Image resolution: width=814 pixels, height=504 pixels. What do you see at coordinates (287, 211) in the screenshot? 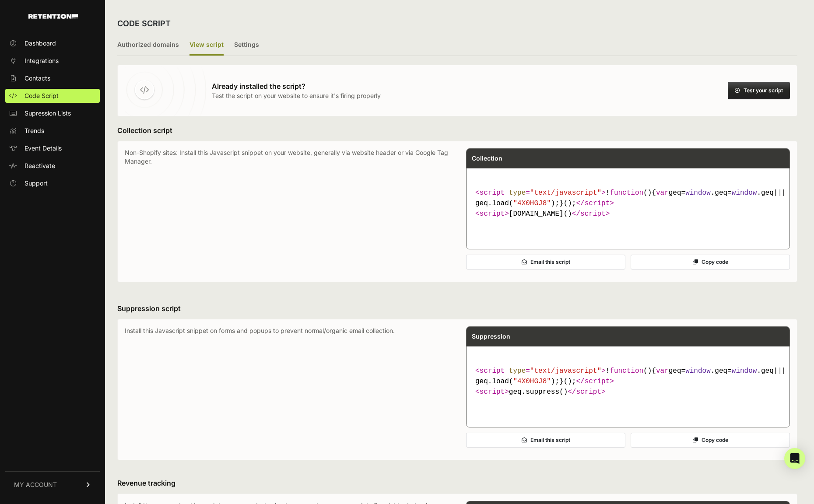
I see `p: Non-Shopify sites: Install this Javascript snippet on your website, generally via website header ...` at bounding box center [287, 211].